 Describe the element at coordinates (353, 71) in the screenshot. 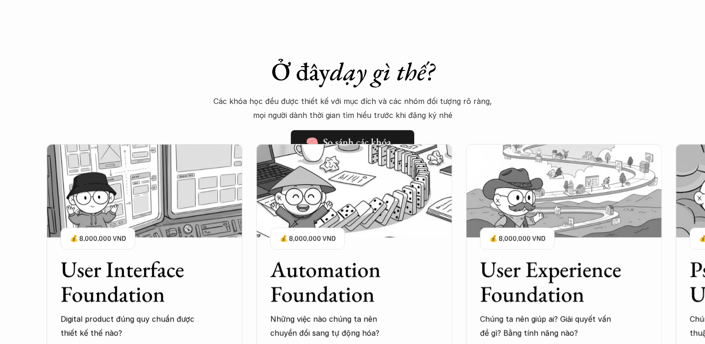

I see `h1: Ở đây` at that location.